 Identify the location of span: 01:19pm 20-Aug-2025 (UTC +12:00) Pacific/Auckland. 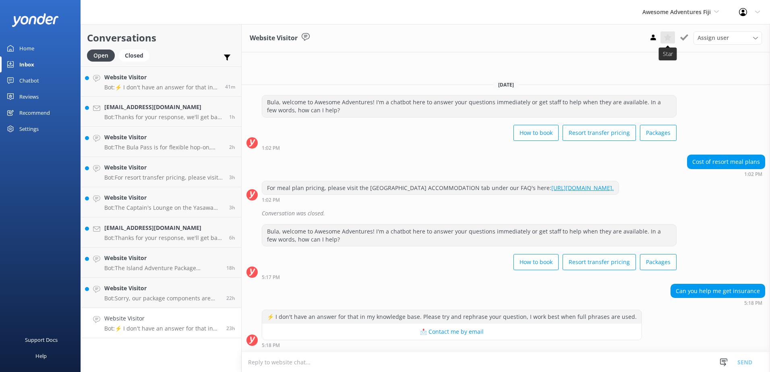
(232, 177).